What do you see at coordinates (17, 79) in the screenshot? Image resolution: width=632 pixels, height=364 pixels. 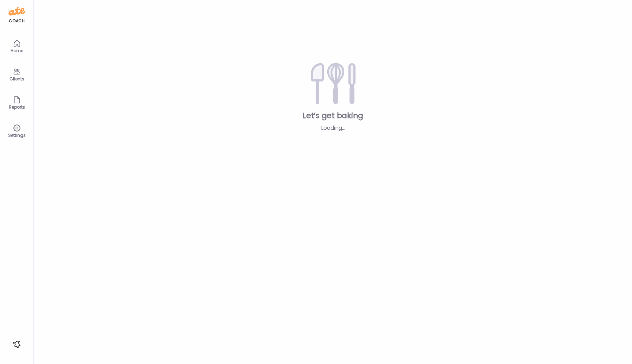 I see `div: Clients` at bounding box center [17, 79].